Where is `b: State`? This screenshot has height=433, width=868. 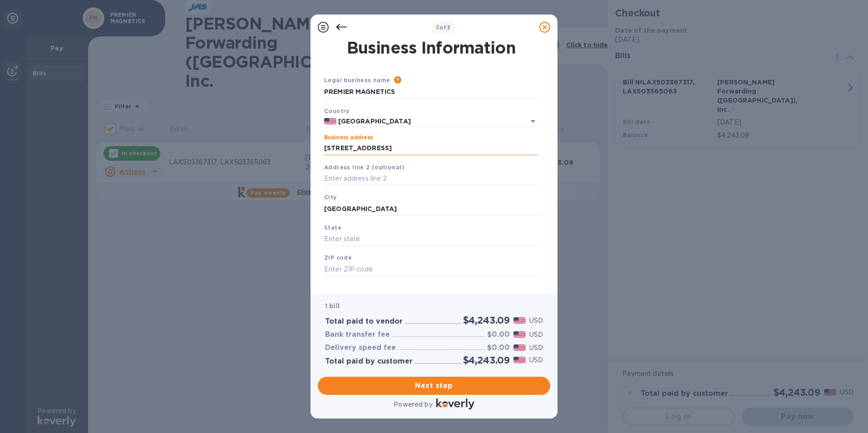 b: State is located at coordinates (333, 228).